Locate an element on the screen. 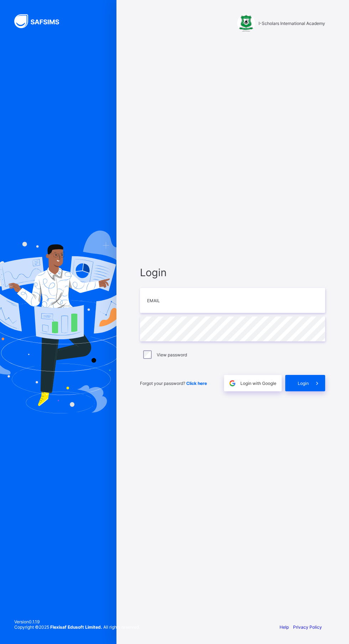 This screenshot has height=644, width=349. span: I-Scholars International Academy is located at coordinates (292, 23).